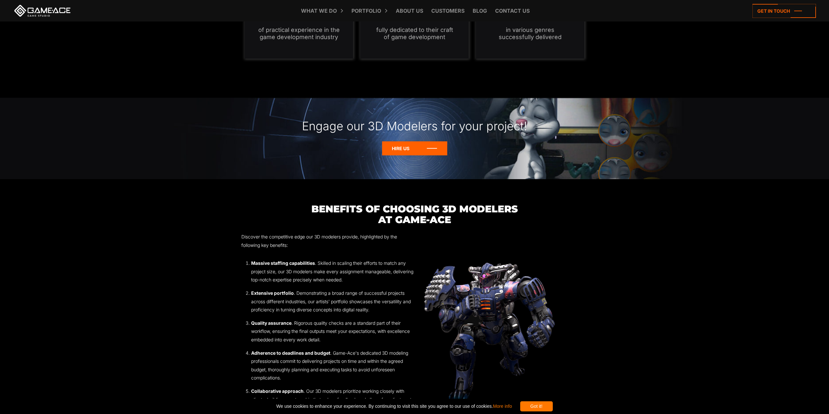 This screenshot has width=829, height=414. Describe the element at coordinates (530, 34) in the screenshot. I see `p: in various genres successfully delivered` at that location.